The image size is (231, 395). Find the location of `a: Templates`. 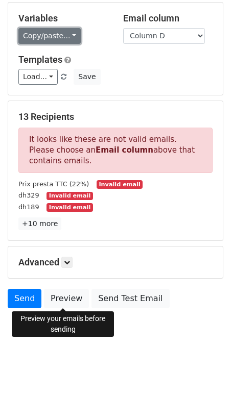

a: Templates is located at coordinates (40, 59).